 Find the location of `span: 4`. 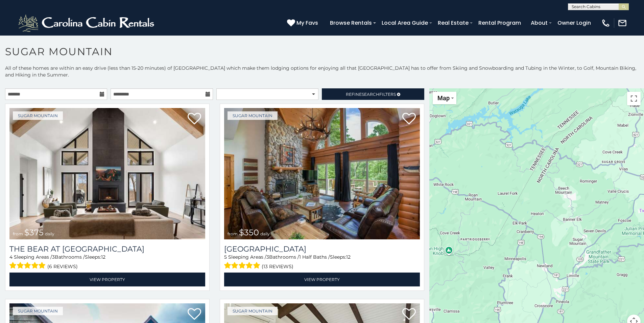

span: 4 is located at coordinates (11, 257).